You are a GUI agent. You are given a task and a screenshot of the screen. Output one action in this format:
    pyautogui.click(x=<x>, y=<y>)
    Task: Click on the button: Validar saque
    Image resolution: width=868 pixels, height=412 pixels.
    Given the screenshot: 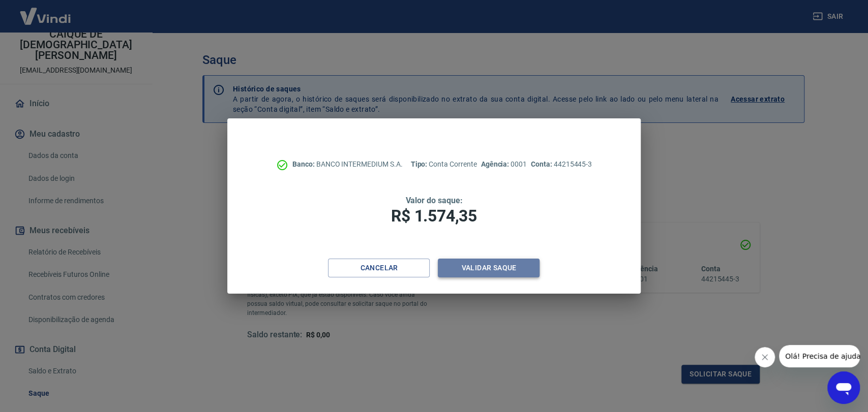 What is the action you would take?
    pyautogui.click(x=488, y=268)
    